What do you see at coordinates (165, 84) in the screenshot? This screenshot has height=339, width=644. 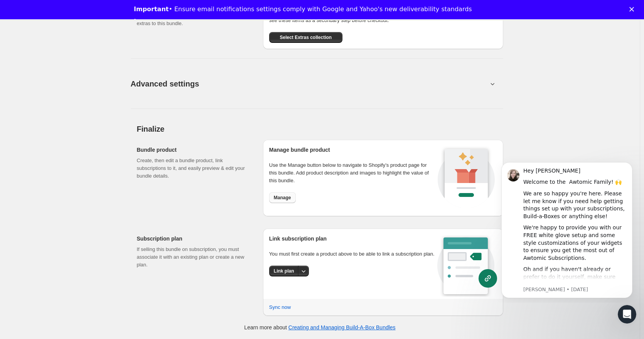 I see `span: Advanced settings` at bounding box center [165, 84].